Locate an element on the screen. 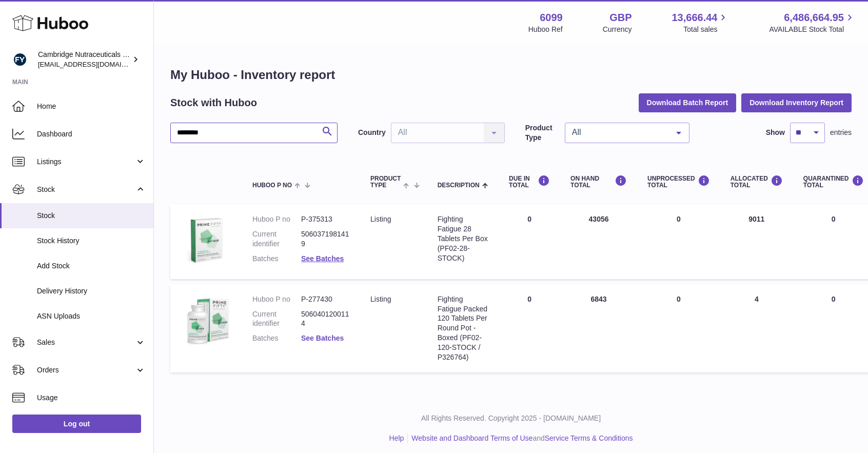 This screenshot has width=868, height=453. td: 4 is located at coordinates (756, 329).